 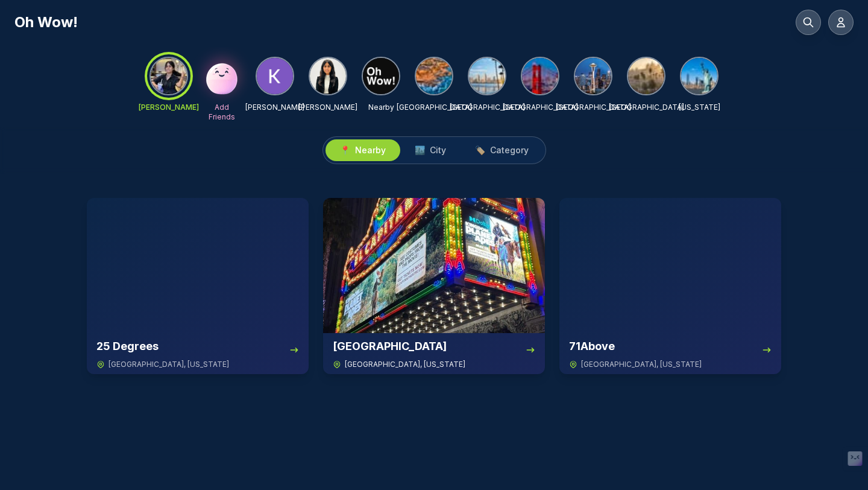 What do you see at coordinates (502, 150) in the screenshot?
I see `button: 🏷️Category` at bounding box center [502, 150].